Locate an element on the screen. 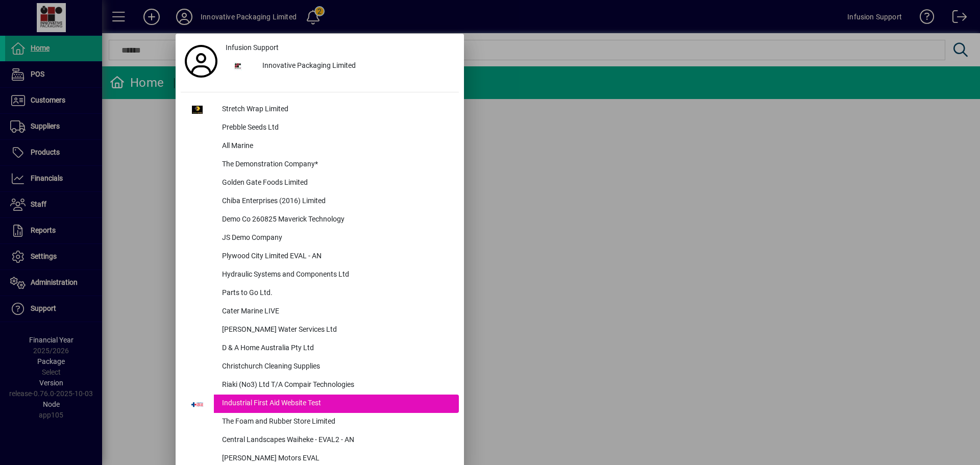 Image resolution: width=980 pixels, height=465 pixels. a: Infusion Support is located at coordinates (340, 48).